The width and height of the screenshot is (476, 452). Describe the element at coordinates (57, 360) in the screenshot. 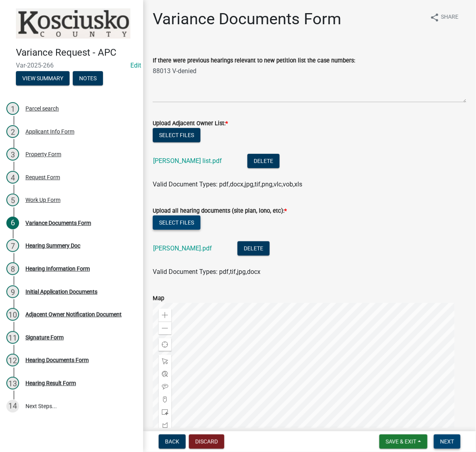

I see `div: Hearing Documents Form` at that location.